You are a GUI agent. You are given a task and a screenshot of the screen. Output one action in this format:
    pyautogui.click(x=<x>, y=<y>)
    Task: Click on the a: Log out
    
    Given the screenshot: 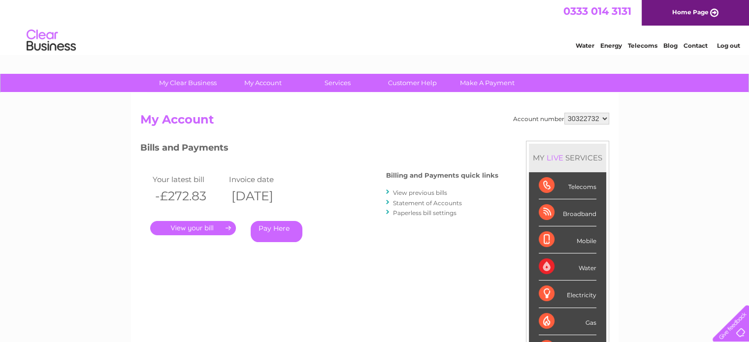 What is the action you would take?
    pyautogui.click(x=728, y=45)
    